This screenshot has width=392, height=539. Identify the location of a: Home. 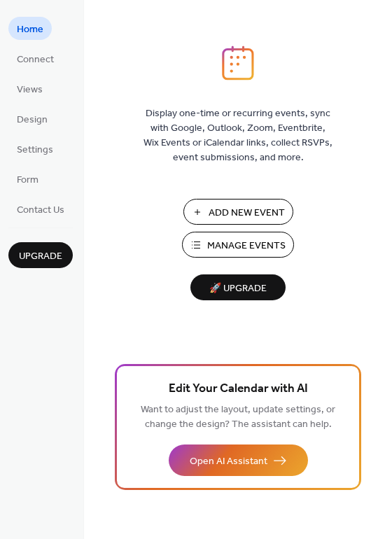
(30, 28).